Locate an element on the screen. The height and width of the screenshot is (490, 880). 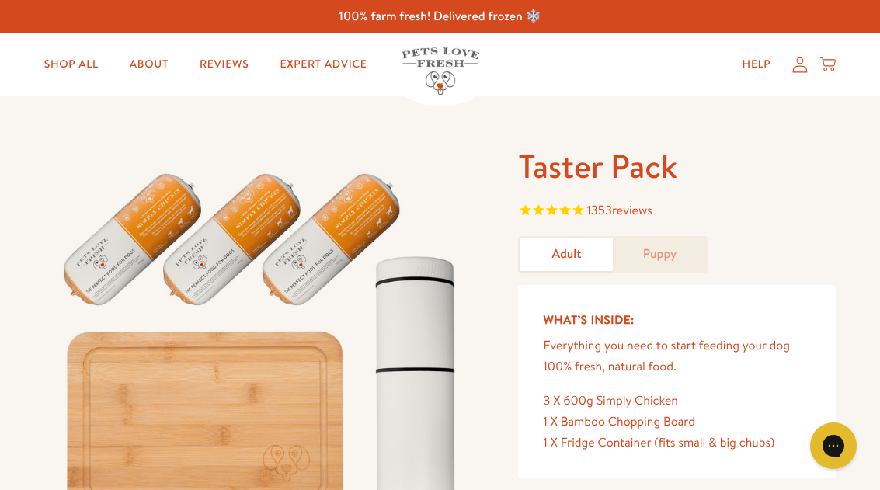
div: 1 X Fridge Container (fits small & big chubs) is located at coordinates (677, 443).